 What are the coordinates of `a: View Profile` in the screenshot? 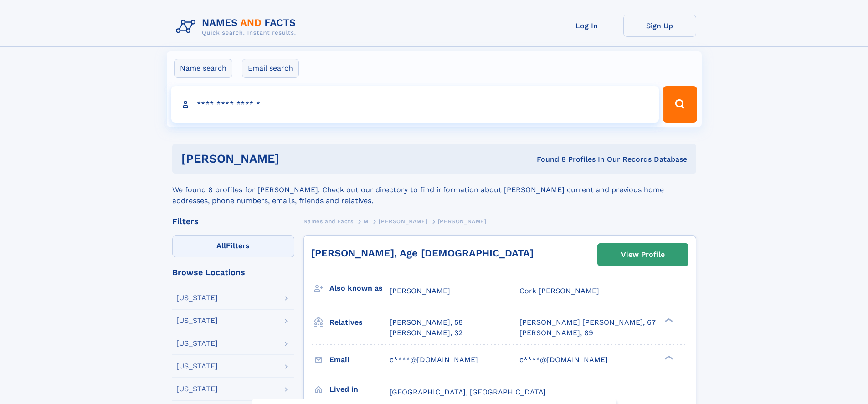 It's located at (643, 255).